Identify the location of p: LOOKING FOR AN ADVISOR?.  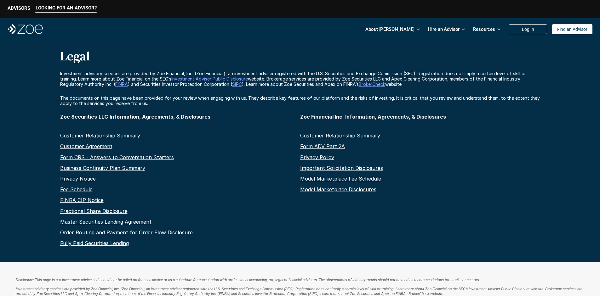
(66, 8).